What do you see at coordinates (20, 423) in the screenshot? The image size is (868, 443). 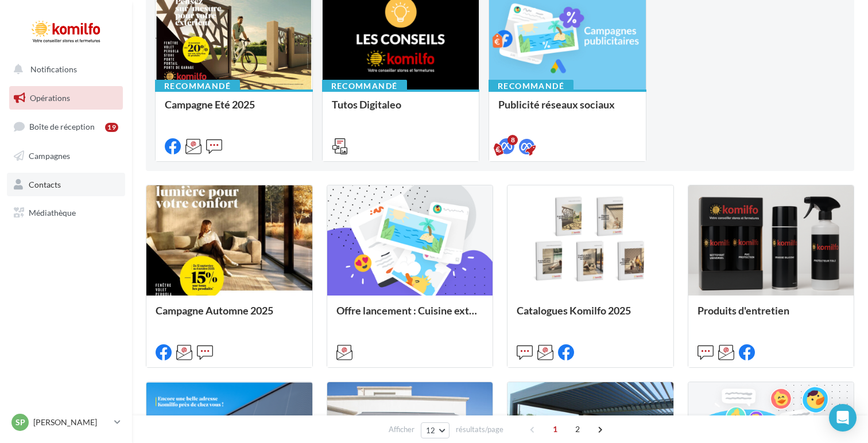 I see `span: SP` at bounding box center [20, 423].